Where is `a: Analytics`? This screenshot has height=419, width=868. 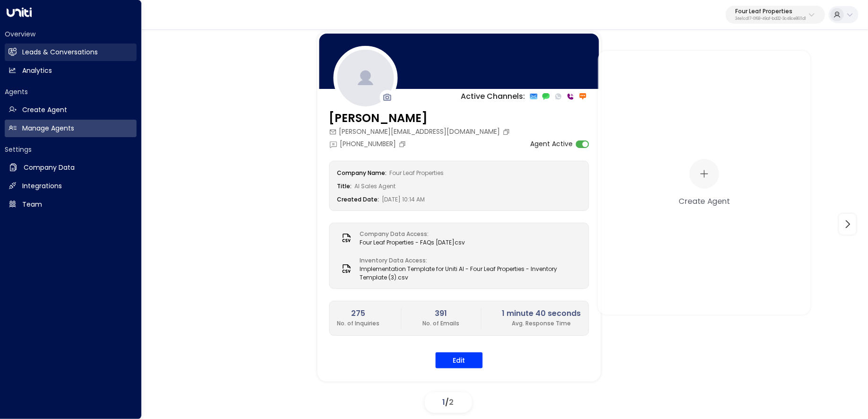 a: Analytics is located at coordinates (70, 70).